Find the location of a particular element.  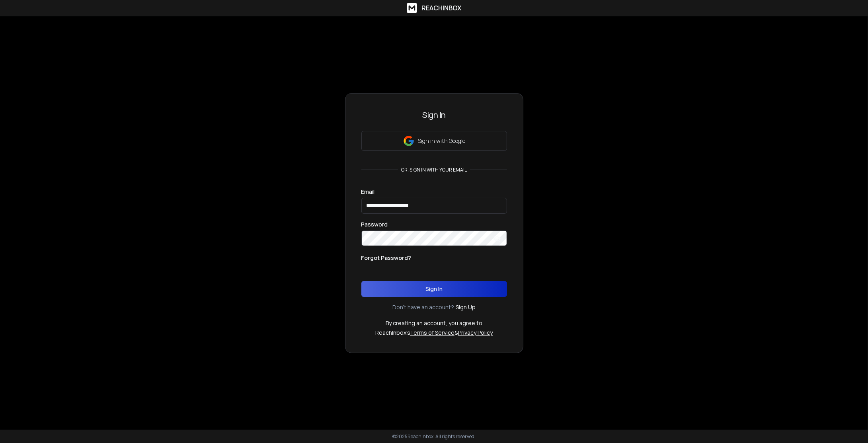

a: Privacy Policy is located at coordinates (475, 333).